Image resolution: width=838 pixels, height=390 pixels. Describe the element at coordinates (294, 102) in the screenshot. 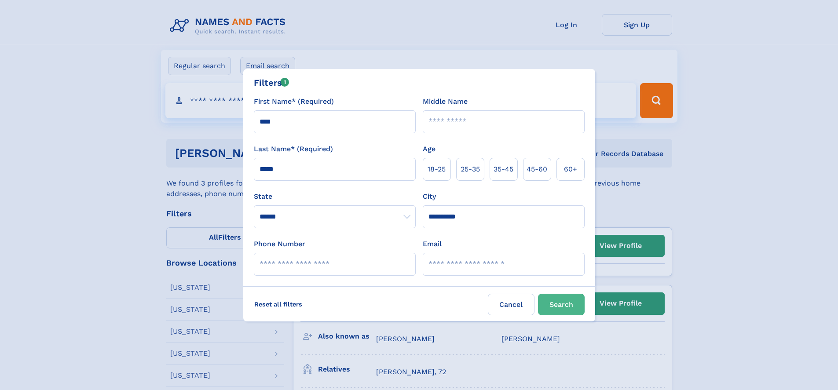

I see `label: First Name* (Required)` at that location.